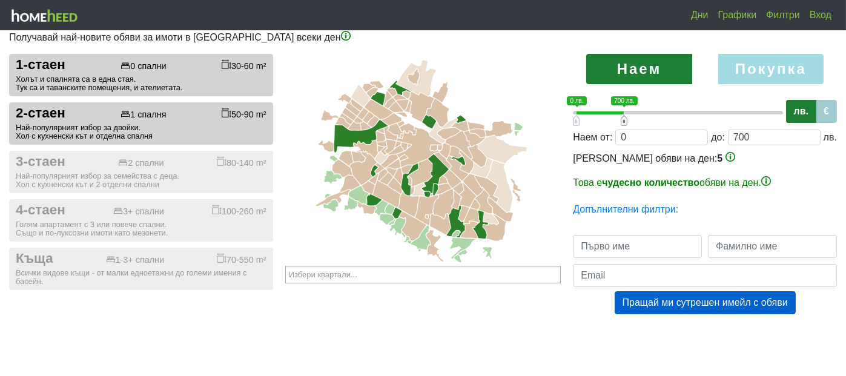 Image resolution: width=846 pixels, height=376 pixels. What do you see at coordinates (141, 172) in the screenshot?
I see `button: 3-стаен 2 спални 80-140 m² Най-популярният избор за семейства с деца.Хол с кухненски кът и 2 отде...` at bounding box center [141, 172].